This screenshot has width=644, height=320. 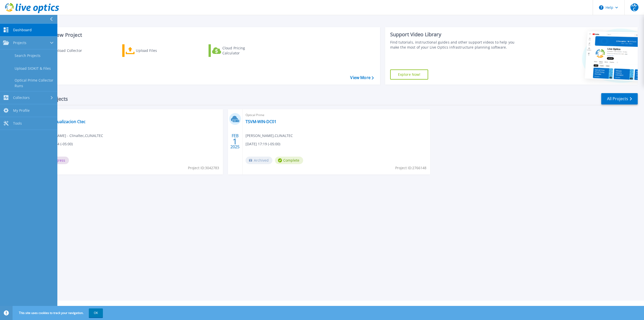 I want to click on div: FEB 2025, so click(x=235, y=141).